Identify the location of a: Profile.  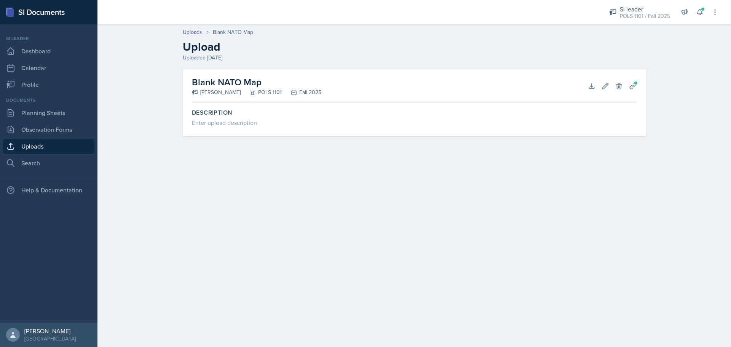
(49, 84).